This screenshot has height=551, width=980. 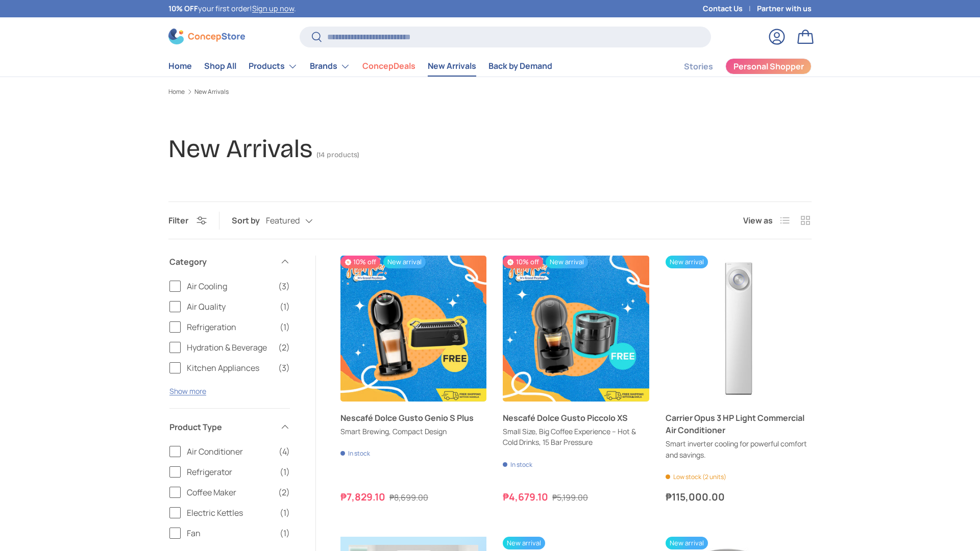 I want to click on a: Personal Shopper, so click(x=768, y=67).